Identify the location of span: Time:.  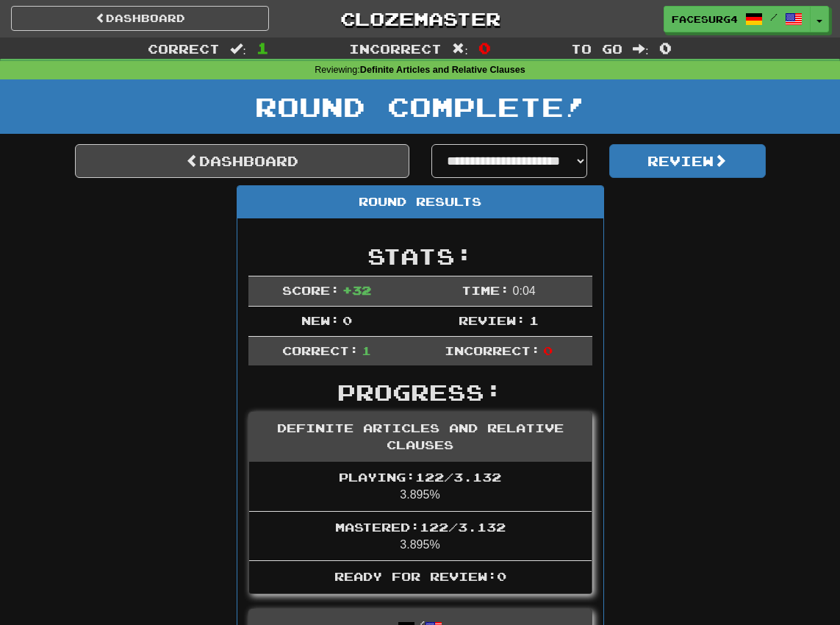
(485, 289).